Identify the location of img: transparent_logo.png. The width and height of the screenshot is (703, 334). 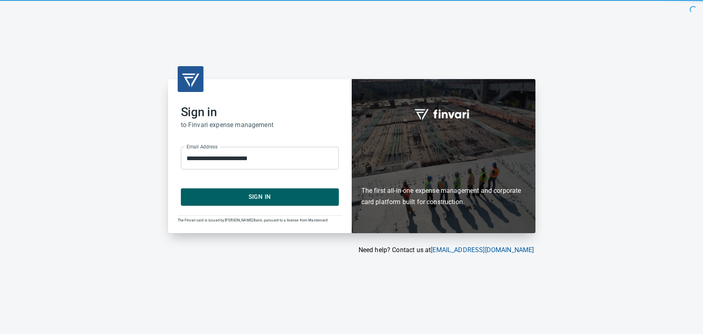
(191, 79).